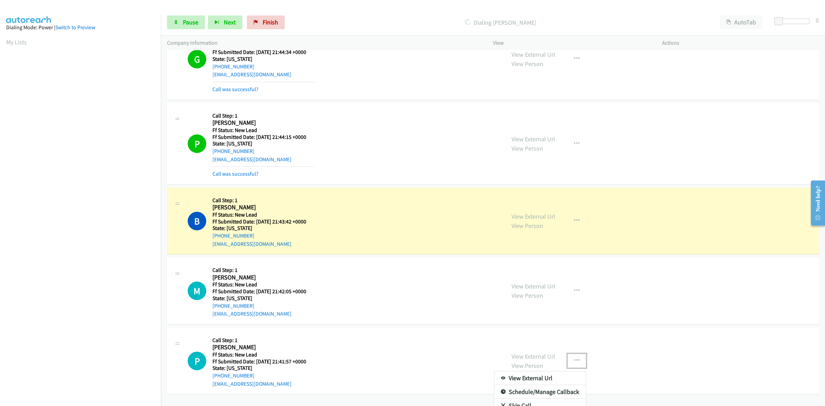 The image size is (825, 406). I want to click on div: Dialing Mode: Power |, so click(80, 27).